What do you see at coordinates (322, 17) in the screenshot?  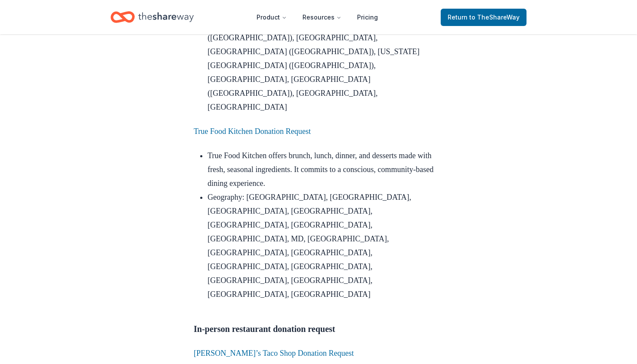 I see `button: Resources` at bounding box center [322, 17].